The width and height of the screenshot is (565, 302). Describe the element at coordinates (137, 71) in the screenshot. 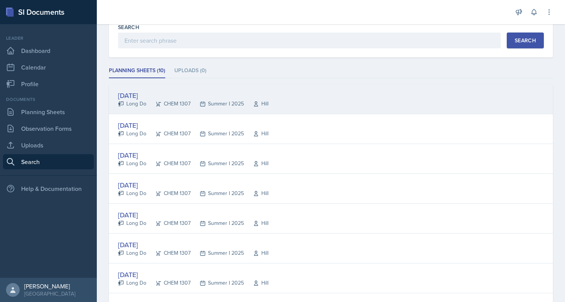

I see `li: Planning Sheets (10)` at that location.